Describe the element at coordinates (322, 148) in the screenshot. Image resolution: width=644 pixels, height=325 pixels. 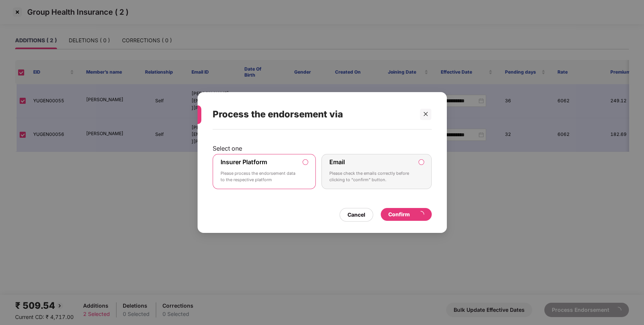
I see `p: Select one` at that location.